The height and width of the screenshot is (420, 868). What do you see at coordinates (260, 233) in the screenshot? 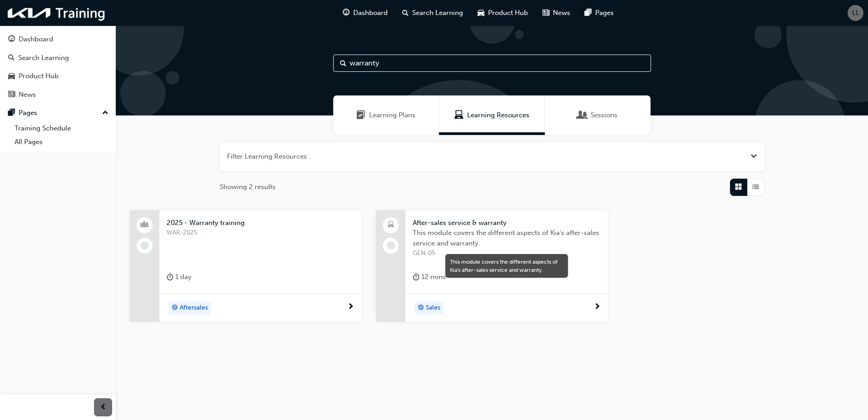
I see `span: WAR-2025` at bounding box center [260, 233].